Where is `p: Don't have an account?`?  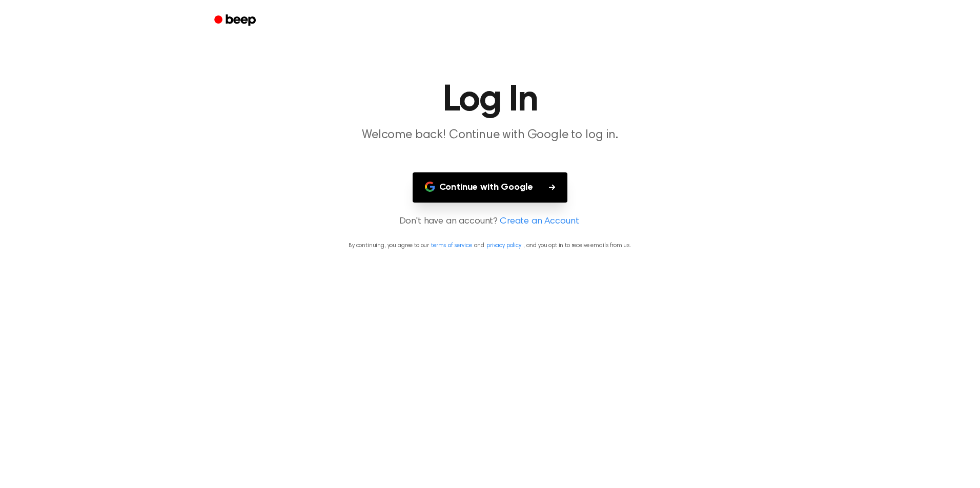
p: Don't have an account? is located at coordinates (490, 222).